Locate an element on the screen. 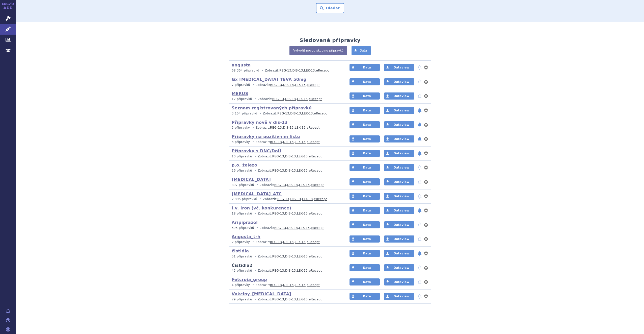 The width and height of the screenshot is (644, 334). a: Přípravky nově v dis-13 is located at coordinates (260, 122).